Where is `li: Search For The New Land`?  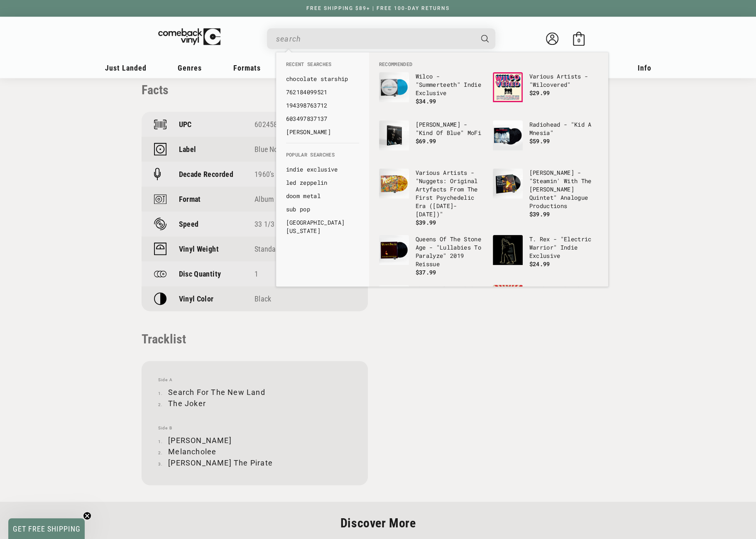 li: Search For The New Land is located at coordinates (254, 392).